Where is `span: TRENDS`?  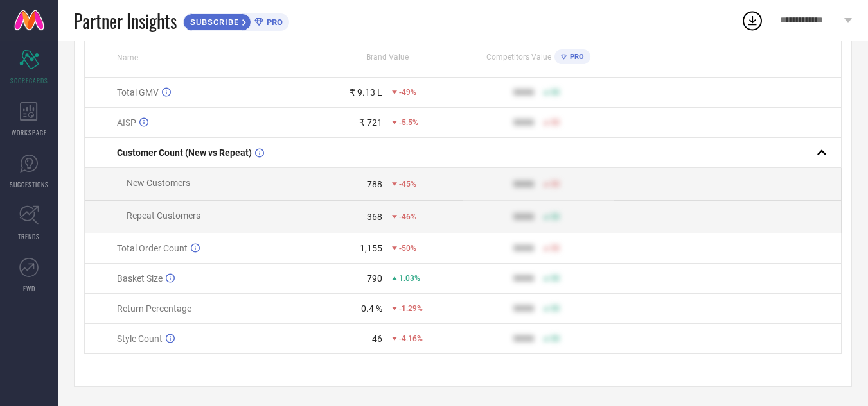 span: TRENDS is located at coordinates (29, 236).